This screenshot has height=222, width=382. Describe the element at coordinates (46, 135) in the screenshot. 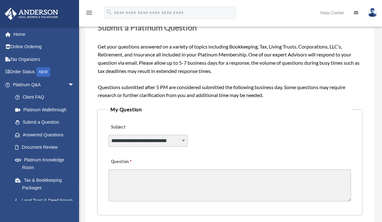

I see `a: Answered Questions` at that location.